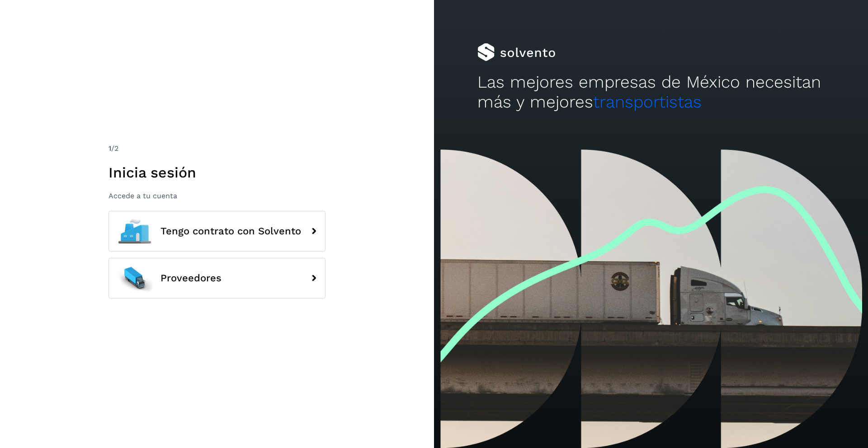 Image resolution: width=868 pixels, height=448 pixels. I want to click on button: Proveedores, so click(217, 278).